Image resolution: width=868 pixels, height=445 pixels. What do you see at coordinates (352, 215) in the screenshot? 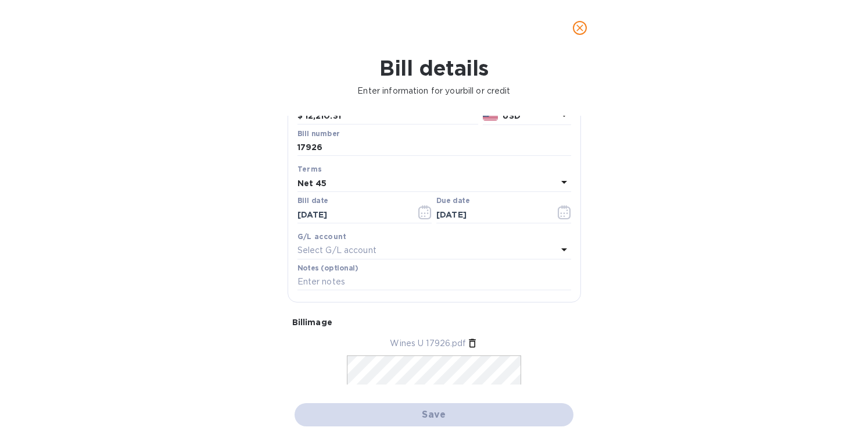
I see `input: Select date` at bounding box center [352, 215].